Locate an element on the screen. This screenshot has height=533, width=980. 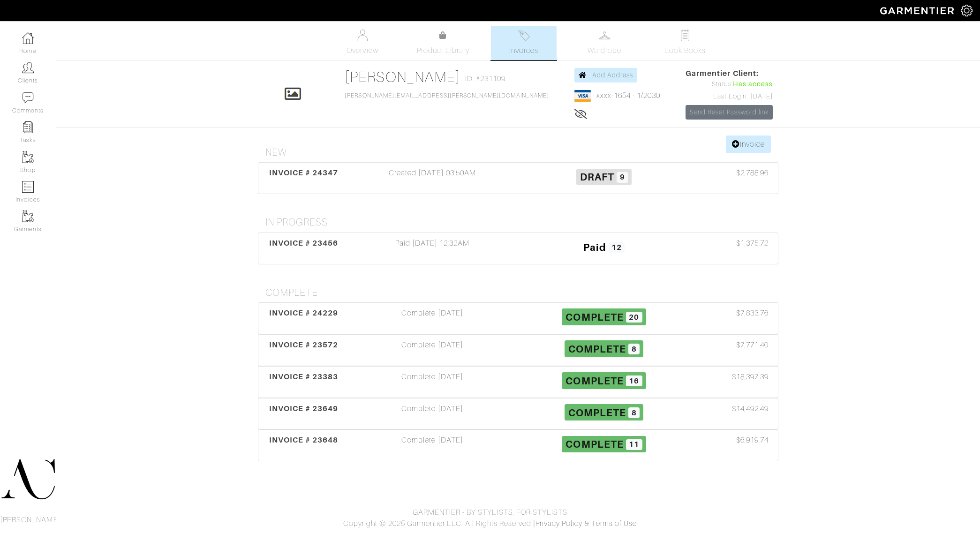
a: Wardrobe is located at coordinates (604, 43).